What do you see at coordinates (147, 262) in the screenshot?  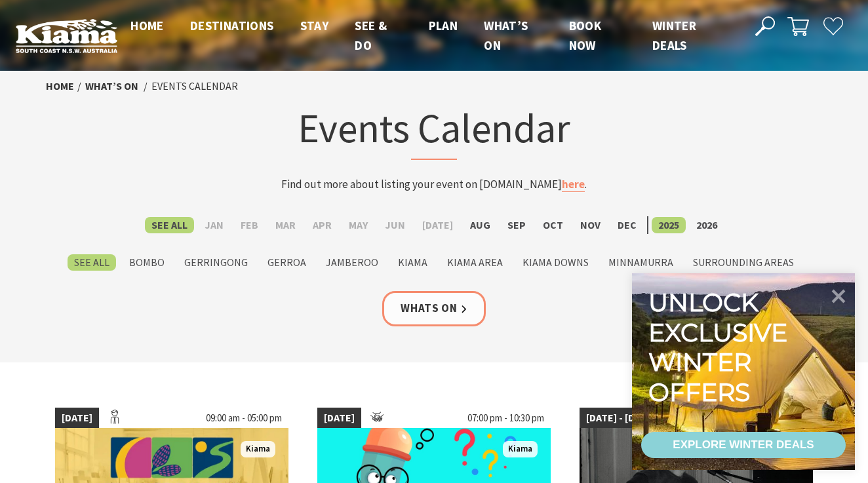 I see `label: Bombo` at bounding box center [147, 262].